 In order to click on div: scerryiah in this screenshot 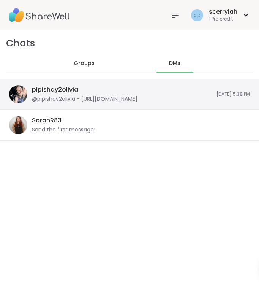, I will do `click(223, 12)`.